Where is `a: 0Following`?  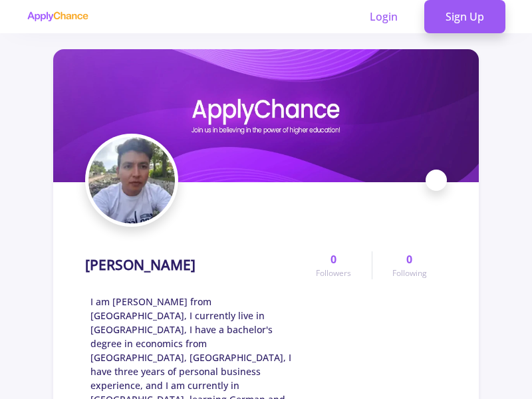 a: 0Following is located at coordinates (408, 265).